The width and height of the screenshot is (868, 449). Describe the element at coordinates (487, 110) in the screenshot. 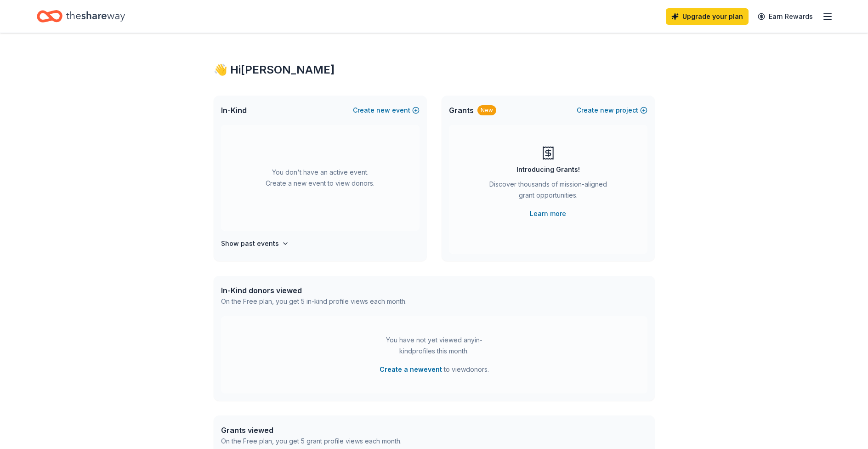

I see `div: New` at that location.